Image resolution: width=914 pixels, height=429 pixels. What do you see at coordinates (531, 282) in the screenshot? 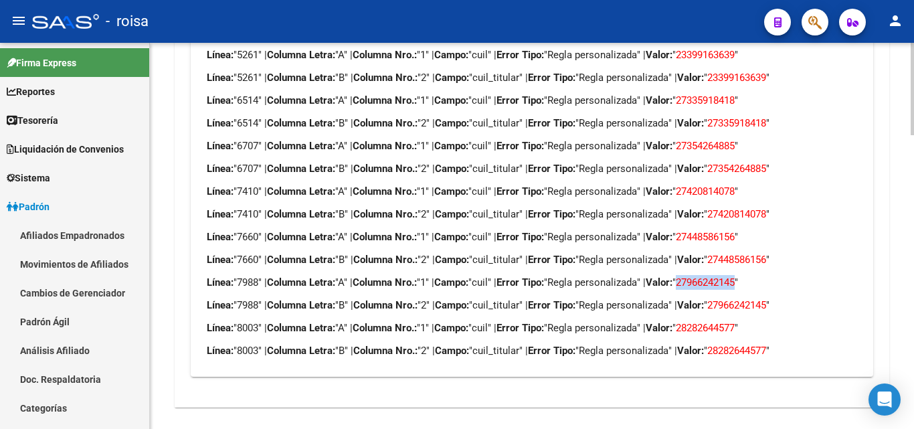
I see `p: "7988" | "A" | "1" | "cuil" | "Regla personalizada" | " "` at bounding box center [531, 282].